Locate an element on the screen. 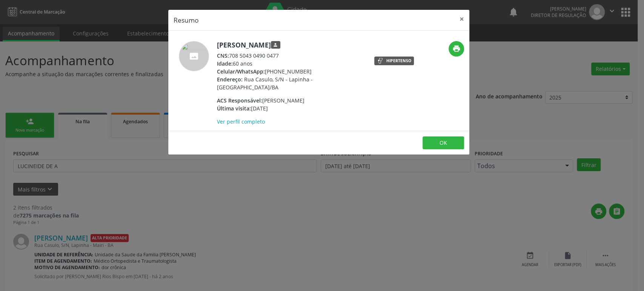 This screenshot has height=291, width=644. h5: Resumo is located at coordinates (186, 20).